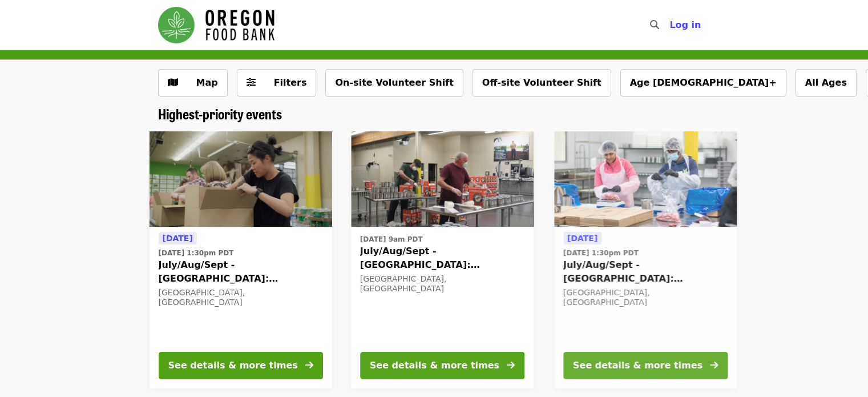  What do you see at coordinates (684, 25) in the screenshot?
I see `span: Log in` at bounding box center [684, 25].